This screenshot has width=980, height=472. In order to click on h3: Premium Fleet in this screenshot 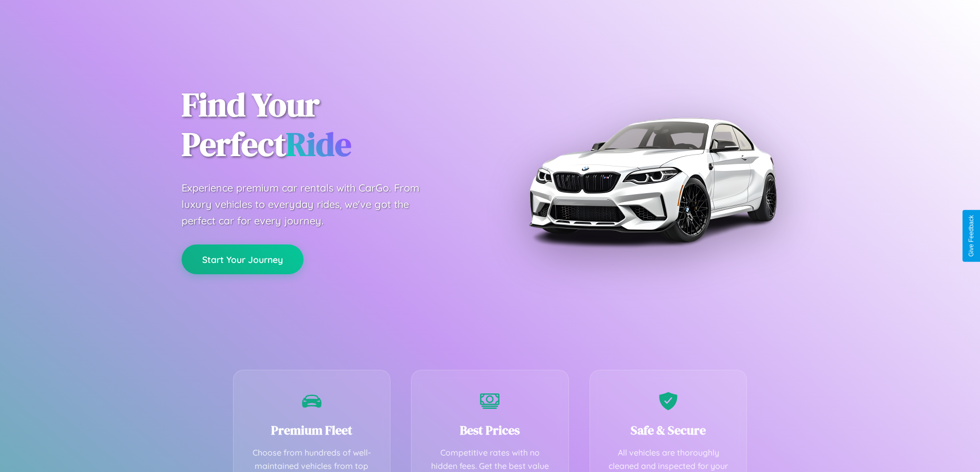, I will do `click(312, 431)`.